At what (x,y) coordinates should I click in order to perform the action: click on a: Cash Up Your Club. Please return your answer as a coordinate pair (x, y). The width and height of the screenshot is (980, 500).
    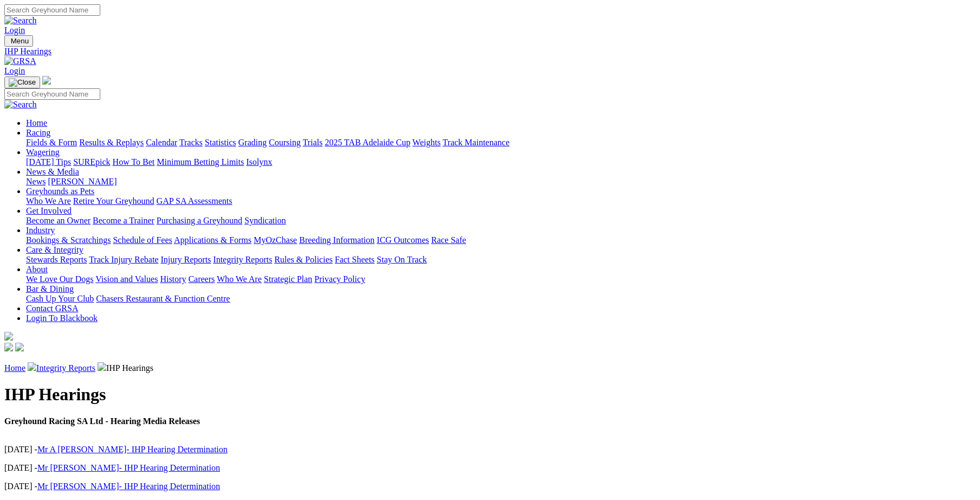
    Looking at the image, I should click on (60, 298).